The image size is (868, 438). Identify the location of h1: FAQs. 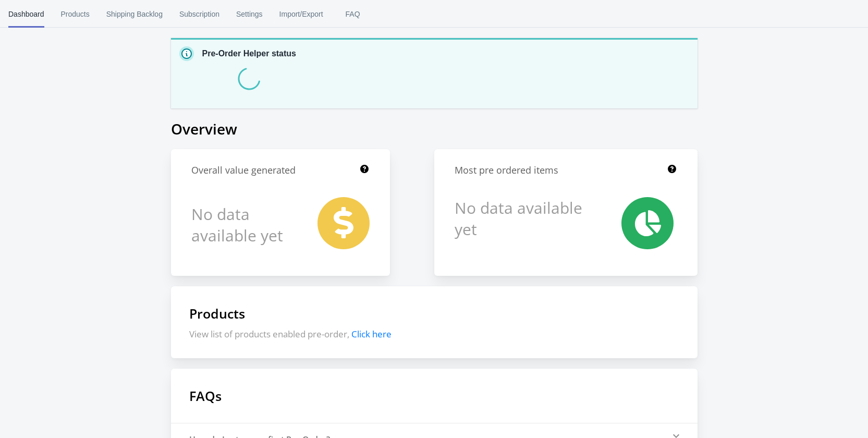
(434, 396).